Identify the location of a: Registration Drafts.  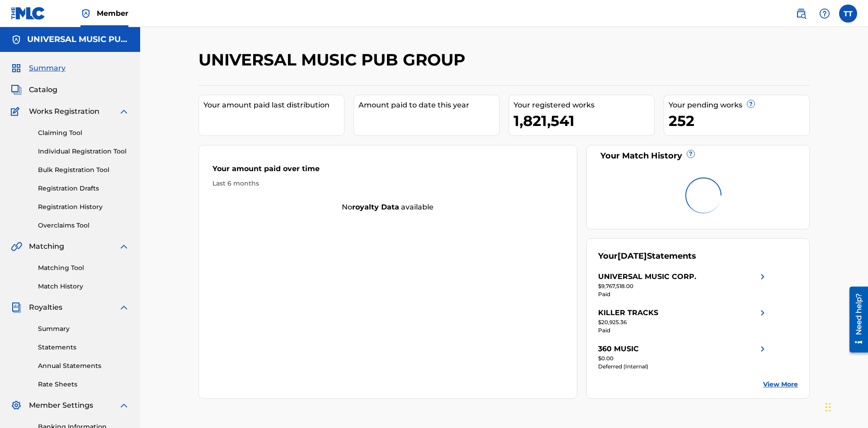
(84, 188).